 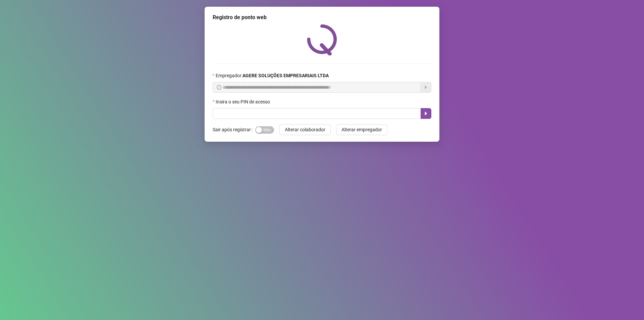 What do you see at coordinates (426, 113) in the screenshot?
I see `span: caret-right` at bounding box center [426, 113].